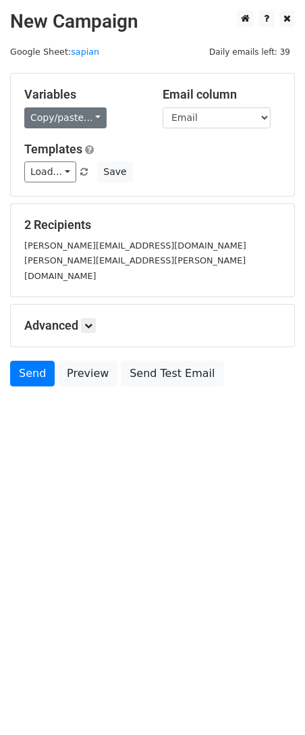  I want to click on a: Load..., so click(50, 172).